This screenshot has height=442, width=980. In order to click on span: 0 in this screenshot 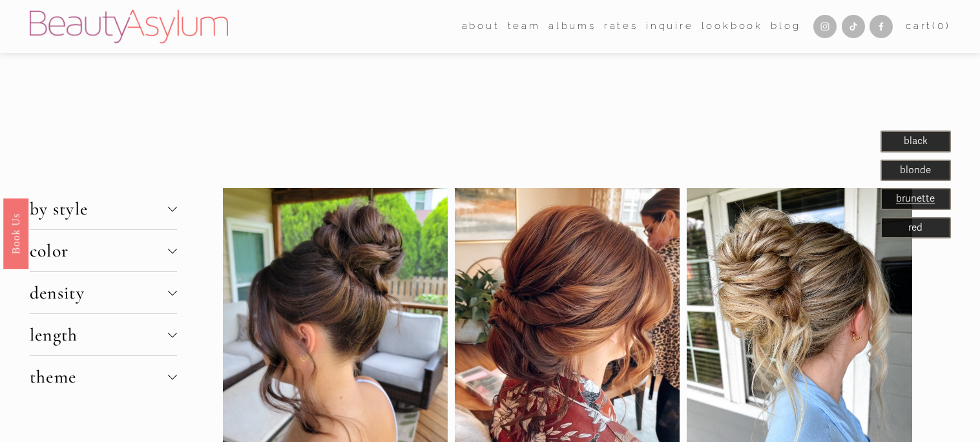, I will do `click(941, 26)`.